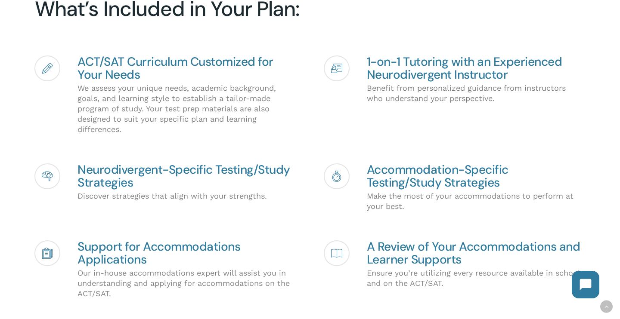  Describe the element at coordinates (475, 68) in the screenshot. I see `h4: 1-on-1 Tutoring with an Experienced Neurodivergent Instructor` at that location.